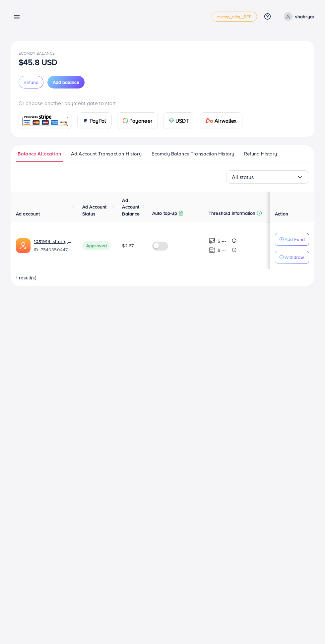 Image resolution: width=325 pixels, height=644 pixels. What do you see at coordinates (128, 245) in the screenshot?
I see `span: $2.67` at bounding box center [128, 245].